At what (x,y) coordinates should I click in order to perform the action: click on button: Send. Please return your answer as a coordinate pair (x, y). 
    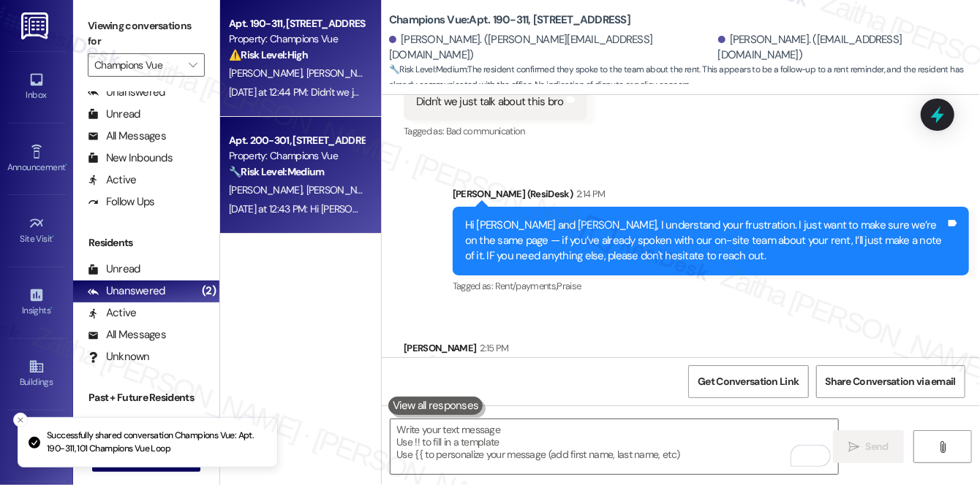
    Looking at the image, I should click on (868, 446).